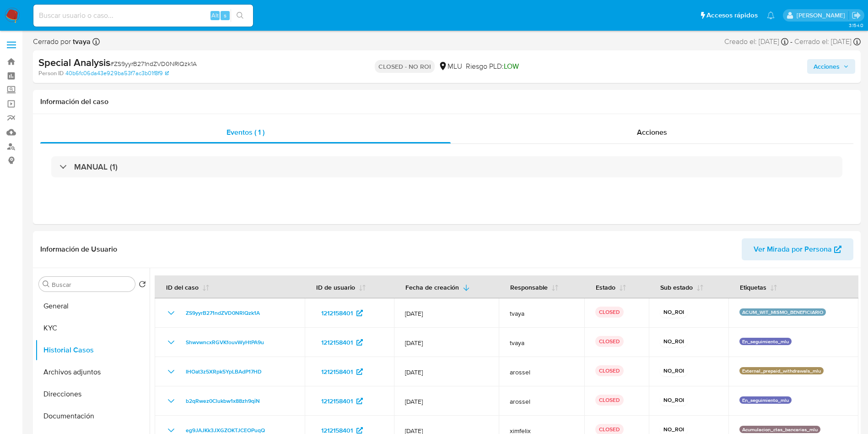  What do you see at coordinates (831, 66) in the screenshot?
I see `button: Acciones` at bounding box center [831, 66].